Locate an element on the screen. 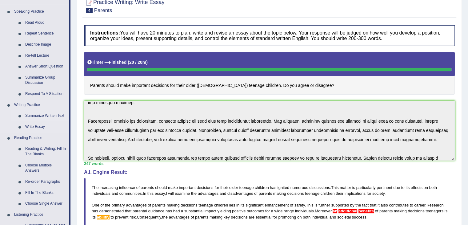 The height and width of the screenshot is (225, 468). span: by is located at coordinates (352, 205).